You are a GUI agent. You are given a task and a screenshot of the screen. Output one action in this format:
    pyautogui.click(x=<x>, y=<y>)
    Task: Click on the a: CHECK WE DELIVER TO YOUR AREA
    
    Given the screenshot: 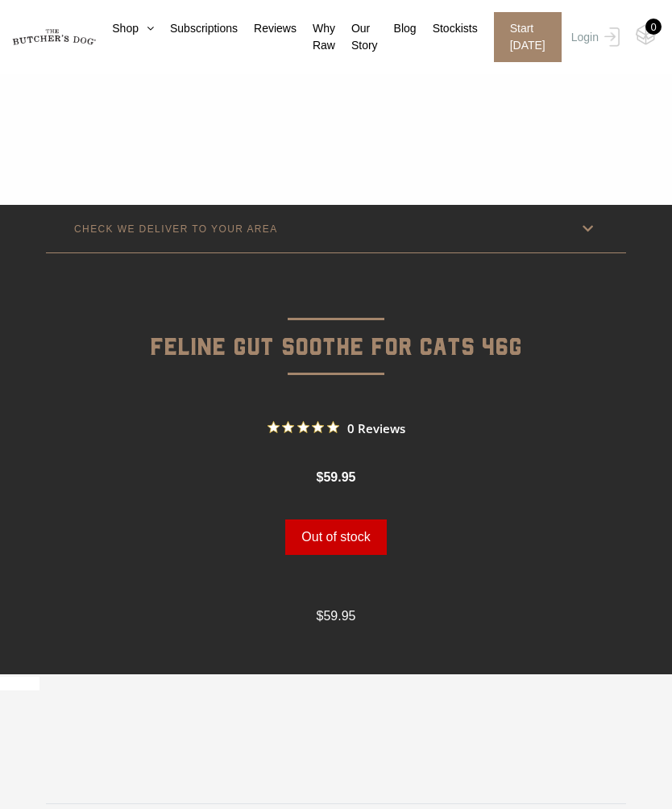 What is the action you would take?
    pyautogui.click(x=336, y=228)
    